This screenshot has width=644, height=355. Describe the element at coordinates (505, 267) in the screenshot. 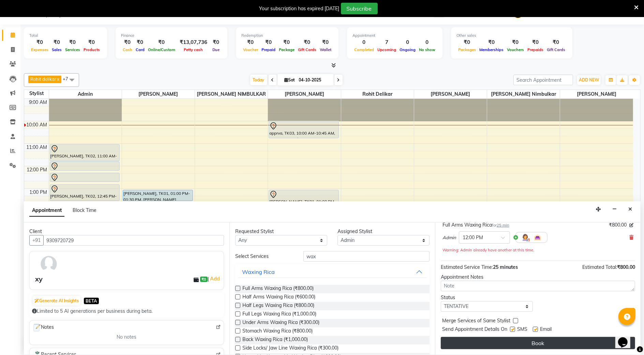

I see `span: 25 minutes` at that location.